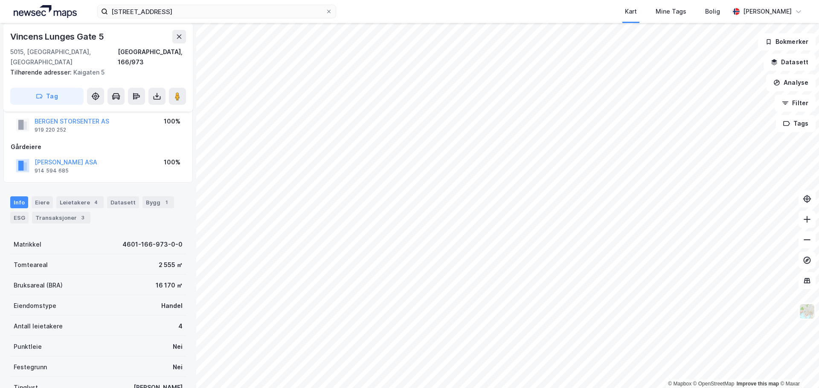 Image resolution: width=819 pixels, height=388 pixels. Describe the element at coordinates (30, 368) in the screenshot. I see `div: Festegrunn` at that location.